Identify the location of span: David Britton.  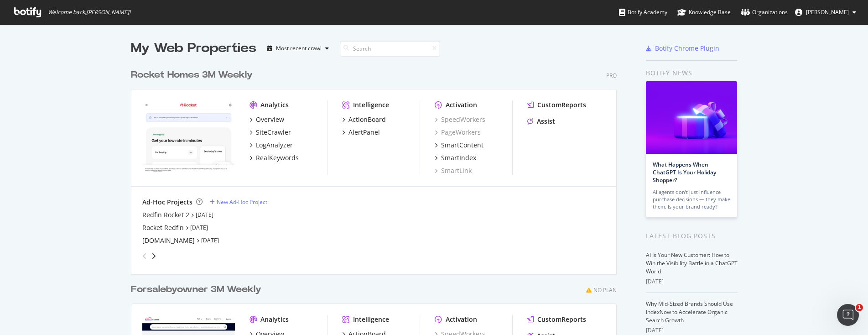
(827, 12).